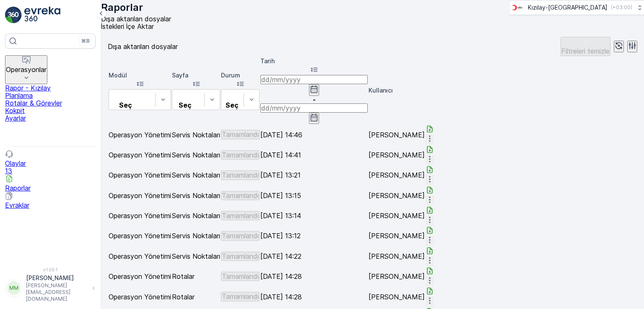 The image size is (644, 309). I want to click on p: Filtreleri temizle, so click(585, 51).